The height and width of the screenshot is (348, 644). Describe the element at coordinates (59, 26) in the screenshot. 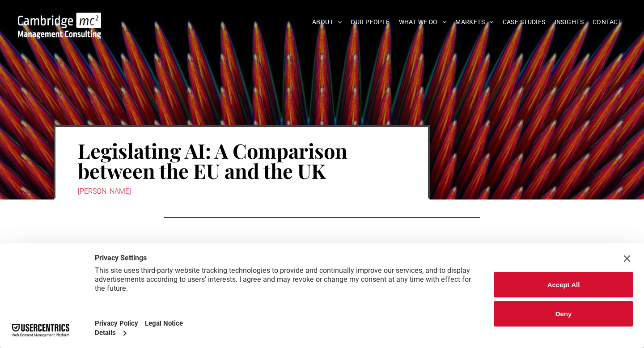

I see `img: Go to Homepage` at that location.